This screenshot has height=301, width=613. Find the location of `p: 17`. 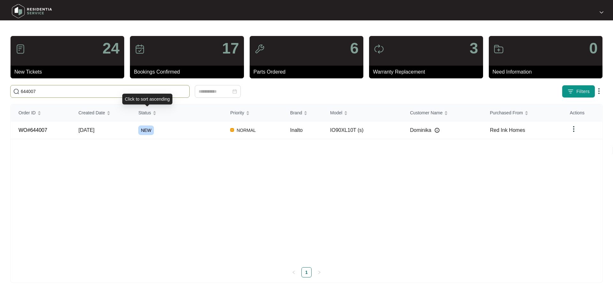

p: 17 is located at coordinates (230, 48).